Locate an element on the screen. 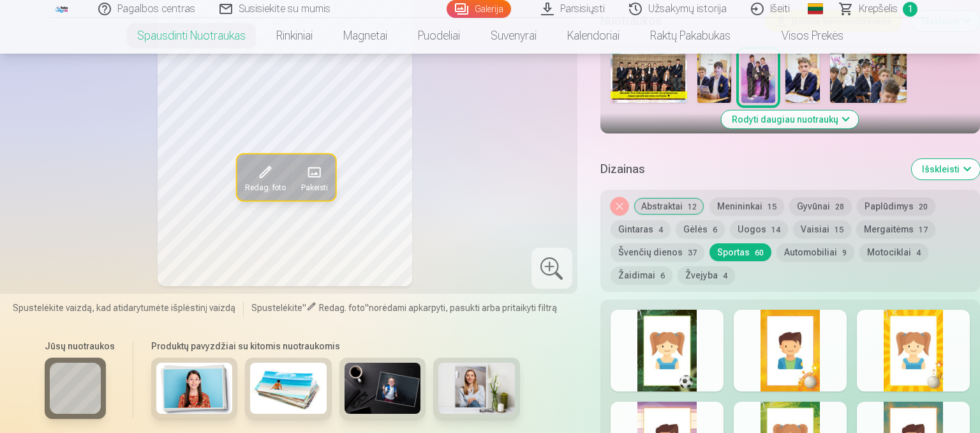  button: Žaidimai6 is located at coordinates (642, 275).